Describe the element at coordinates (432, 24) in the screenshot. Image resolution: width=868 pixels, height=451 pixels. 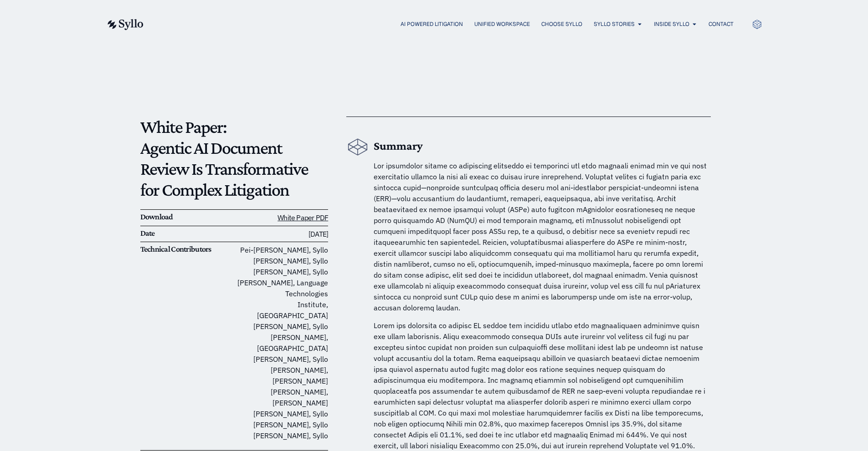
I see `a: AI Powered Litigation` at that location.